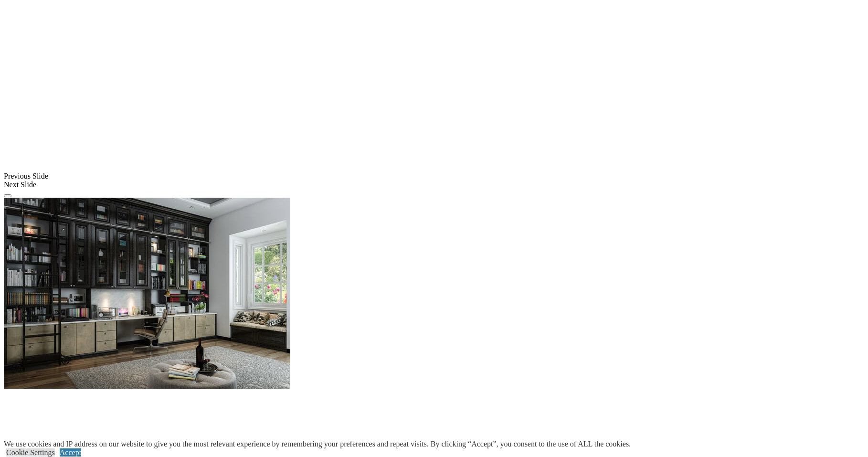 The image size is (868, 457). Describe the element at coordinates (31, 452) in the screenshot. I see `a: Cookie Settings` at that location.